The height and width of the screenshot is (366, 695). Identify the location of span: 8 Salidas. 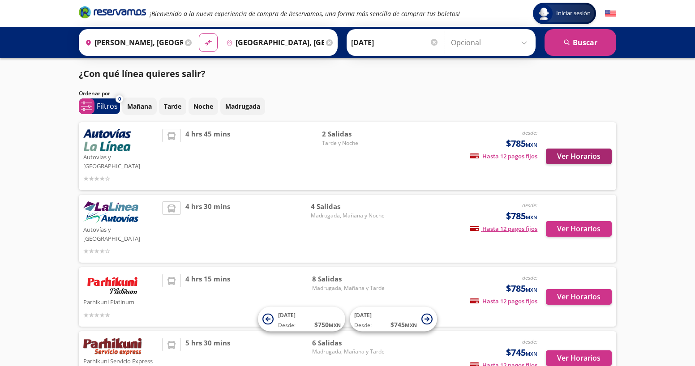
(348, 279).